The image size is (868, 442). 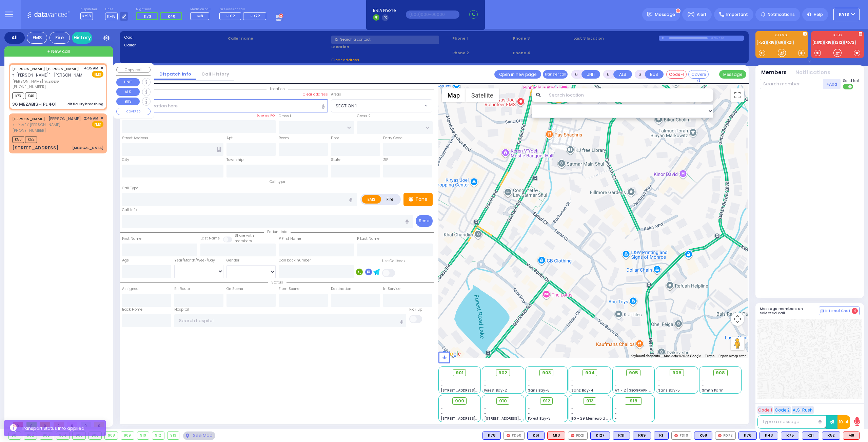 I want to click on button: Show satellite imagery, so click(x=482, y=95).